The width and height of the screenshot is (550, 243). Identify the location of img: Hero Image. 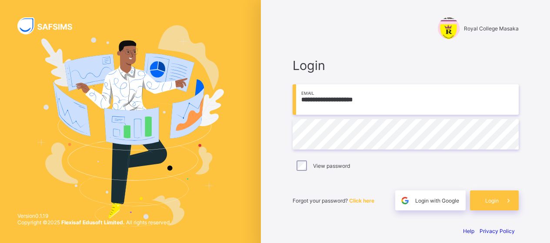
(131, 126).